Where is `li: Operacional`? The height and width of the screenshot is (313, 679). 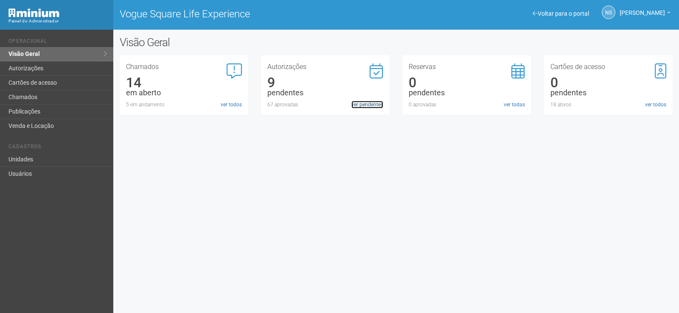 li: Operacional is located at coordinates (58, 42).